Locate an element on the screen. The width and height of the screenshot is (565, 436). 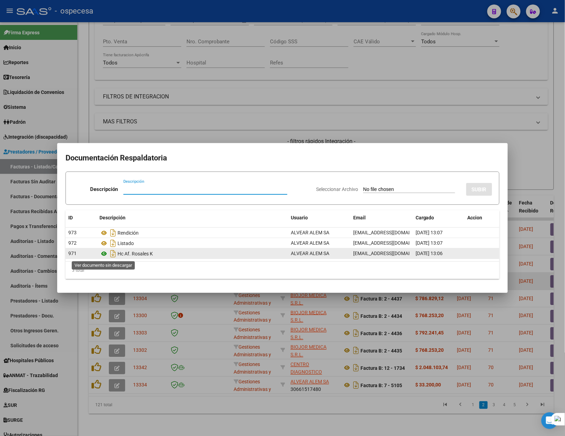
datatable-header-cell: Descripción is located at coordinates (193, 218).